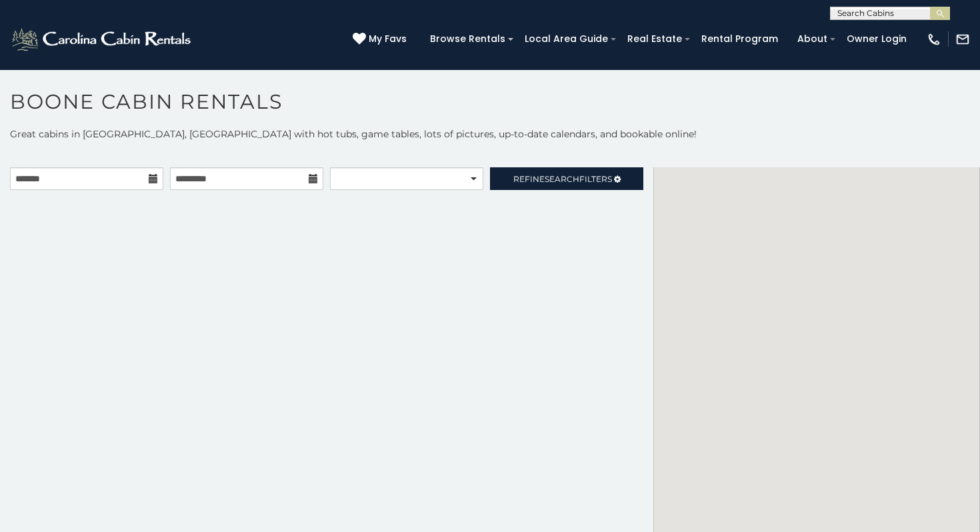  I want to click on span: Search, so click(562, 179).